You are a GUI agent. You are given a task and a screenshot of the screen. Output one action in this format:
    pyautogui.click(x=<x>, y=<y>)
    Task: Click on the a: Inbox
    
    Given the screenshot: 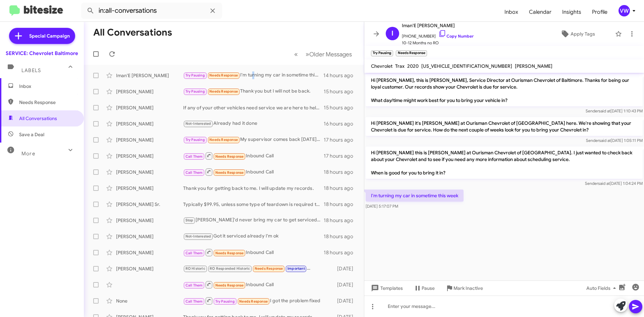 What is the action you would take?
    pyautogui.click(x=511, y=12)
    